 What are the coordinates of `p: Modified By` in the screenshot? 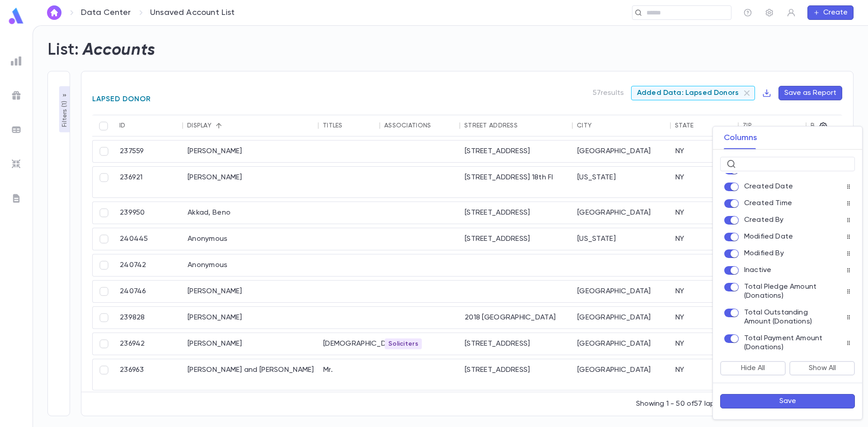 It's located at (764, 254).